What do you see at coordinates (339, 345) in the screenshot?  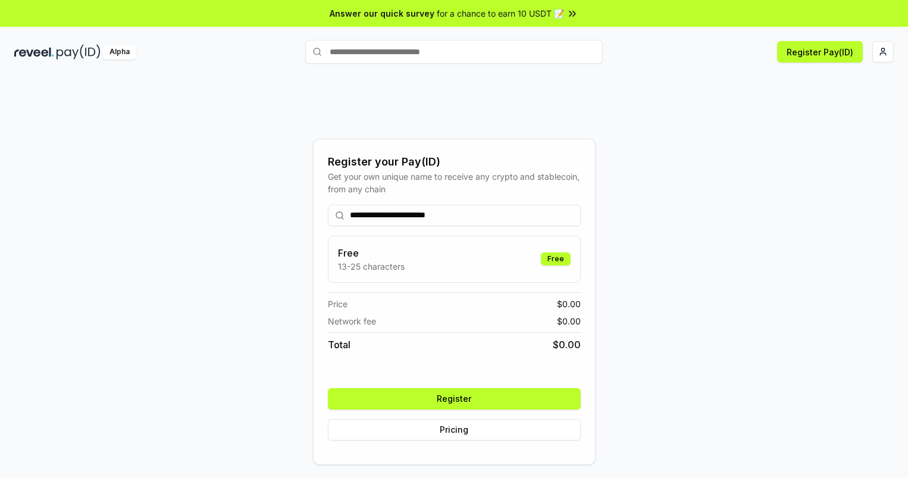 I see `span: Total` at bounding box center [339, 345].